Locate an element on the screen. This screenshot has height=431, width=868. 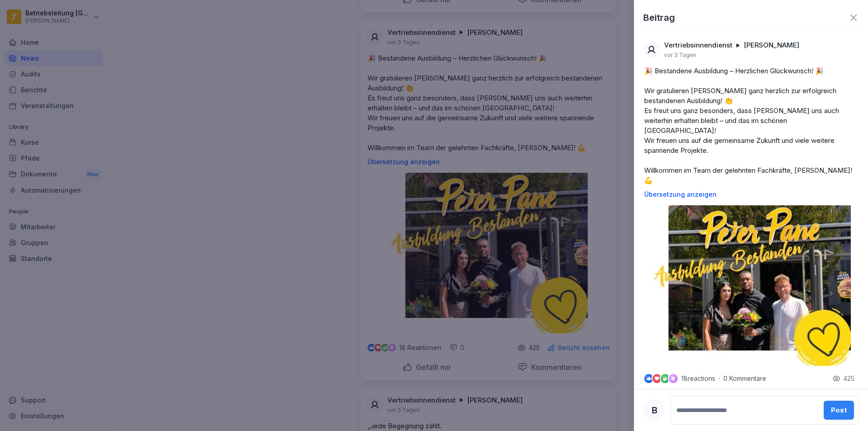
p: 425 is located at coordinates (848, 378).